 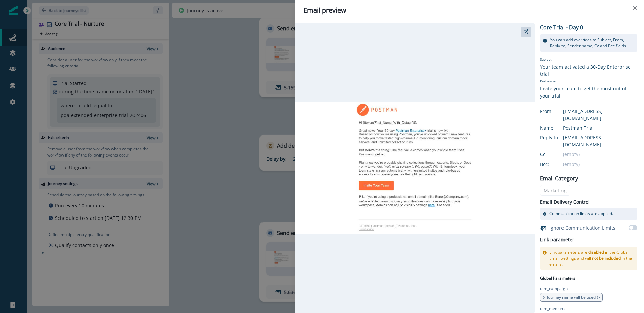 What do you see at coordinates (557, 164) in the screenshot?
I see `div: Bcc:` at bounding box center [557, 164].